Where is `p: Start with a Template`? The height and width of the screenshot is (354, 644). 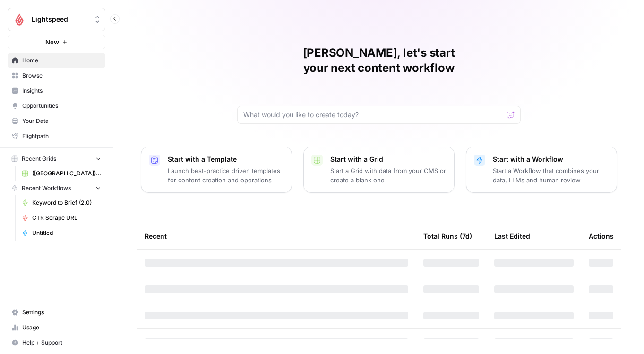
p: Start with a Template is located at coordinates (226, 159).